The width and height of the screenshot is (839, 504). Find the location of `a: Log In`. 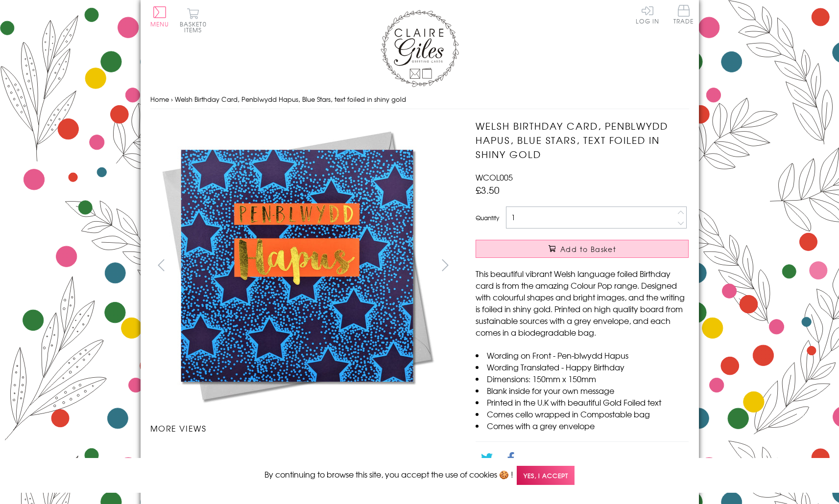

a: Log In is located at coordinates (648, 14).